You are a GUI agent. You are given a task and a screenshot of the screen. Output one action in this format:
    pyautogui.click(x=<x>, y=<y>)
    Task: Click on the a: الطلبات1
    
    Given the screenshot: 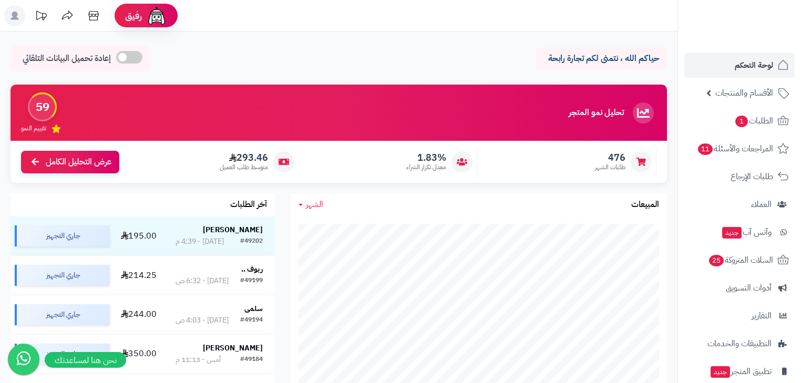 What is the action you would take?
    pyautogui.click(x=740, y=121)
    